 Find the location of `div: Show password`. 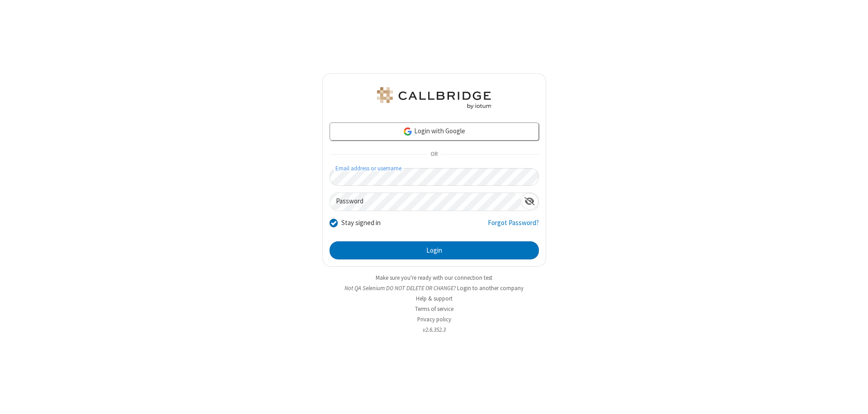

div: Show password is located at coordinates (529, 201).